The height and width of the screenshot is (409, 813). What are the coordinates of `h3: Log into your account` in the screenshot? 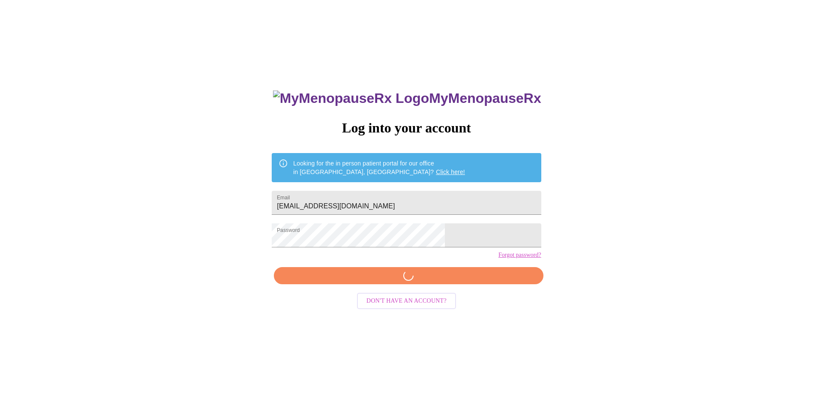 It's located at (406, 128).